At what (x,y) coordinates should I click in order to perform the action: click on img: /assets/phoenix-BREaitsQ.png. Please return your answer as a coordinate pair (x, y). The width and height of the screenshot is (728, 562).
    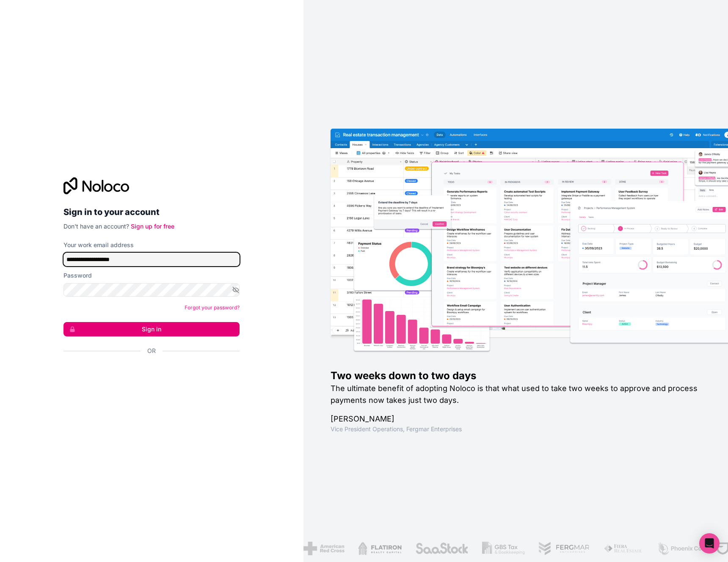
    Looking at the image, I should click on (679, 548).